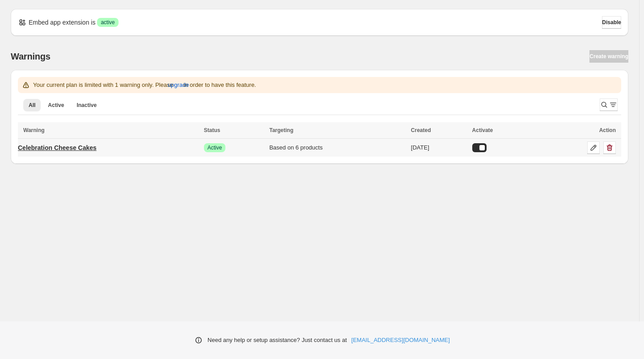 The image size is (644, 359). Describe the element at coordinates (107, 22) in the screenshot. I see `span: active` at that location.